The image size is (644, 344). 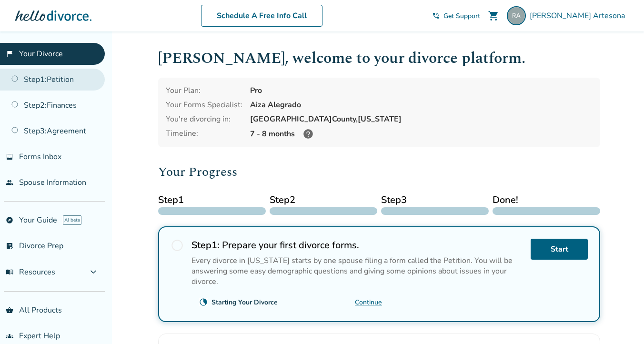 I want to click on span: Get Support, so click(x=462, y=16).